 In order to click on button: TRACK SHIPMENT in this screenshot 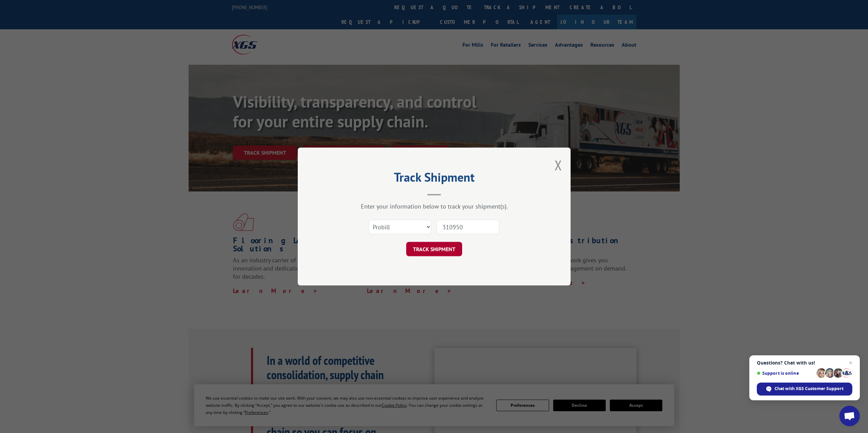, I will do `click(434, 250)`.